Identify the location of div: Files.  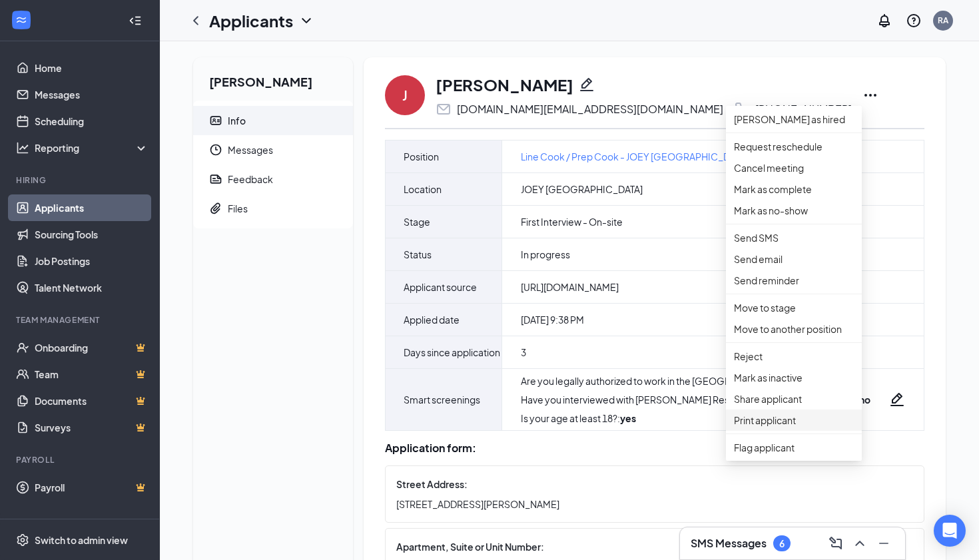
(238, 208).